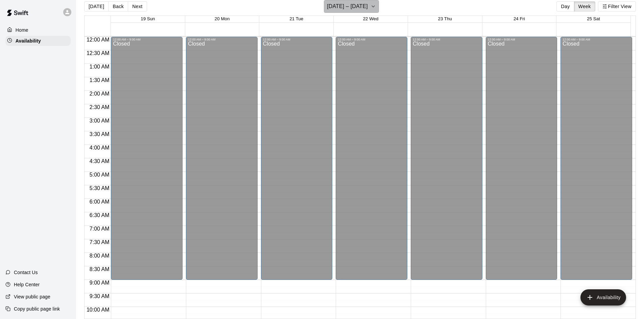 Image resolution: width=644 pixels, height=319 pixels. I want to click on span: 2:30 AM, so click(99, 107).